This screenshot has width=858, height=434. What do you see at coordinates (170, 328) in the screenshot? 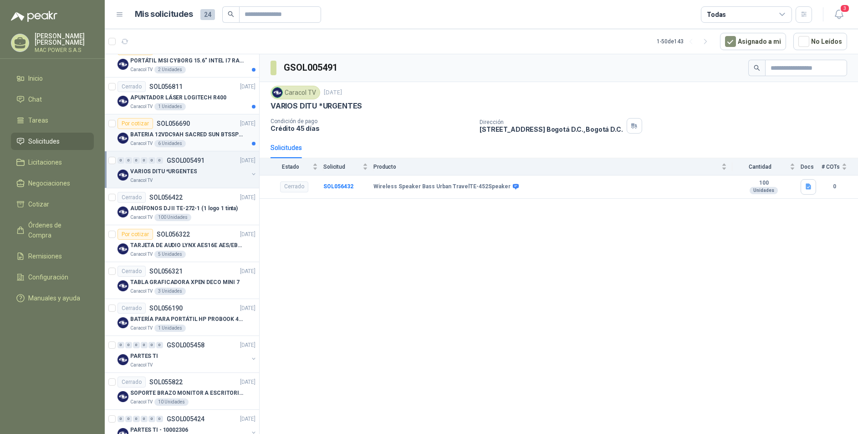
I see `div: 1 Unidades` at bounding box center [170, 328].